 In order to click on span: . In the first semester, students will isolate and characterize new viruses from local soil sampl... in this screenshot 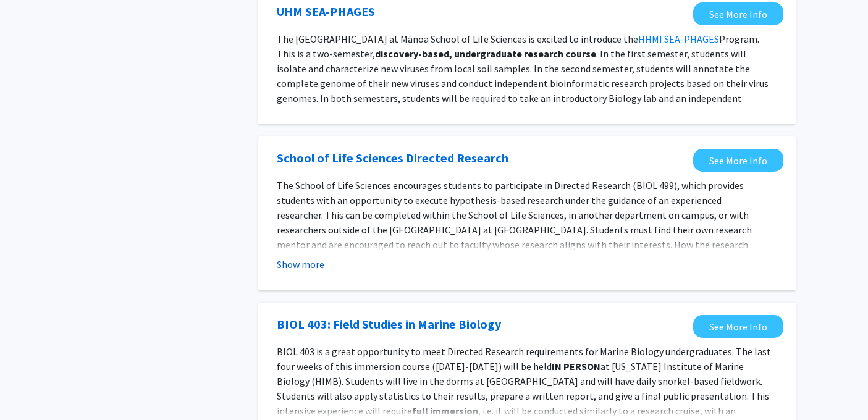, I will do `click(523, 83)`.